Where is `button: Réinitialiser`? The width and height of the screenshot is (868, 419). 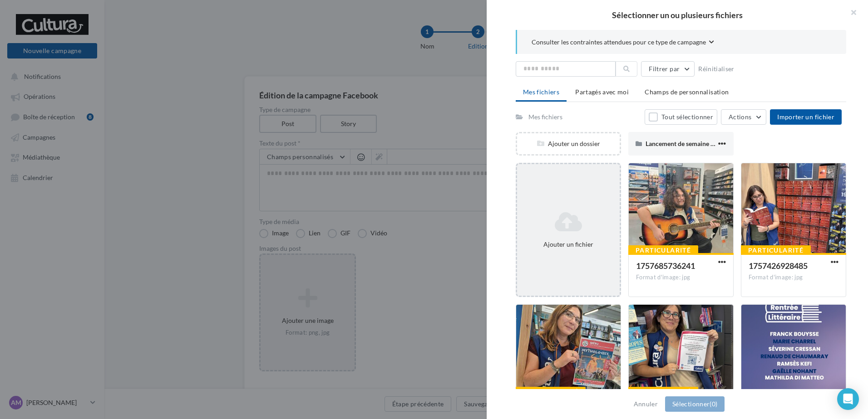 button: Réinitialiser is located at coordinates (716, 69).